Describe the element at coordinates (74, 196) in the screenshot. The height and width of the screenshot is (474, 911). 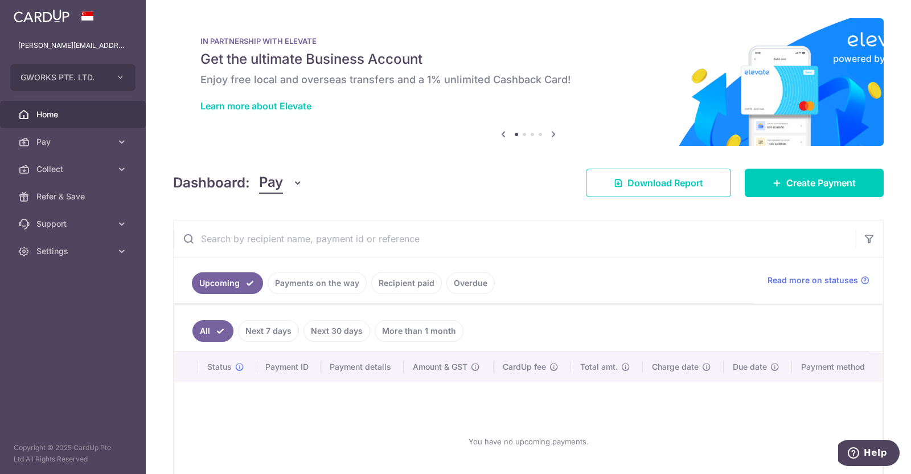
I see `span: Refer & Save` at that location.